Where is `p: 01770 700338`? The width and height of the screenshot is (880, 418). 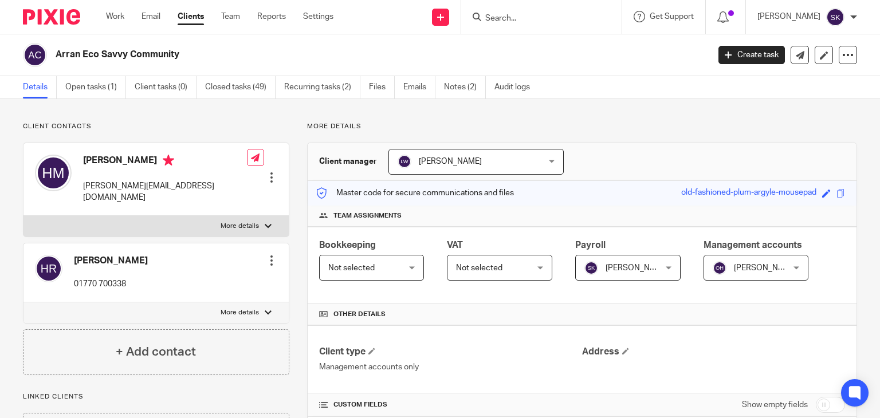 p: 01770 700338 is located at coordinates (111, 284).